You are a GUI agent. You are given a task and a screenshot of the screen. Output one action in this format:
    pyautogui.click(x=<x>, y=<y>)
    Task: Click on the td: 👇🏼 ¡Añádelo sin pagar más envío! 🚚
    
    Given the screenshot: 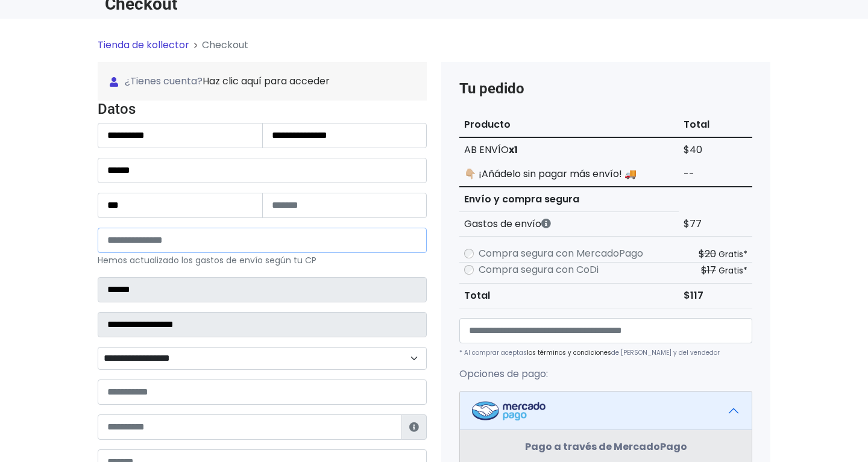 What is the action you would take?
    pyautogui.click(x=569, y=174)
    